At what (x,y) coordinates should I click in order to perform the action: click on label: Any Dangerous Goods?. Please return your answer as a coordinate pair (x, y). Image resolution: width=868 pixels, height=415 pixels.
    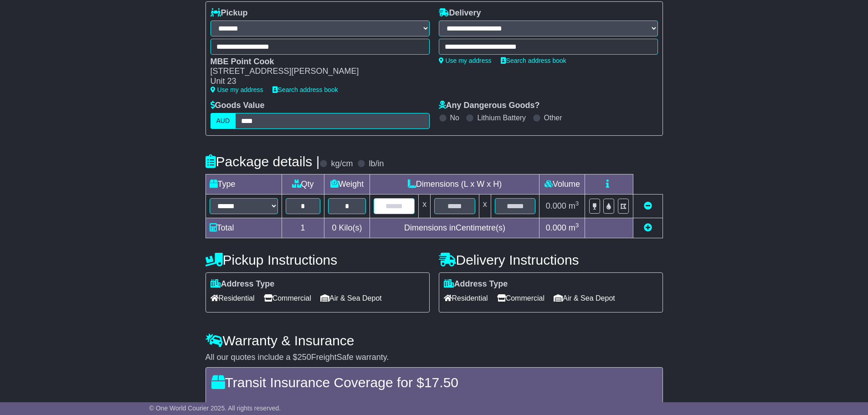
    Looking at the image, I should click on (490, 105).